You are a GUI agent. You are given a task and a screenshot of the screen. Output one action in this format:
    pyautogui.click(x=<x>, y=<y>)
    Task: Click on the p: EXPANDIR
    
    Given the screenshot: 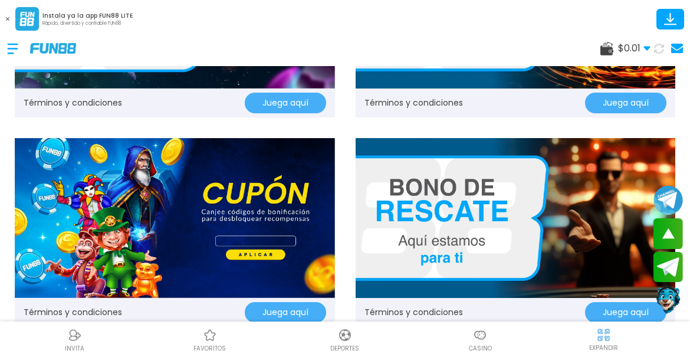 What is the action you would take?
    pyautogui.click(x=603, y=347)
    